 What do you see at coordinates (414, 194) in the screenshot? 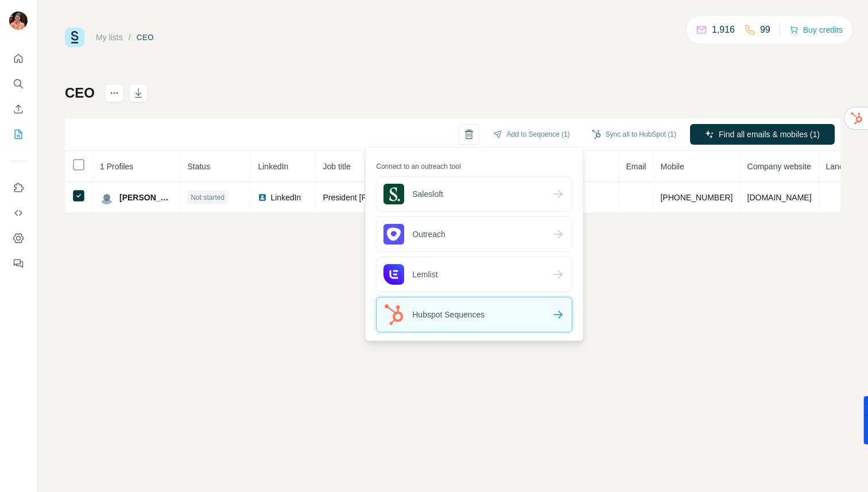
I see `span: Salesloft` at bounding box center [414, 194].